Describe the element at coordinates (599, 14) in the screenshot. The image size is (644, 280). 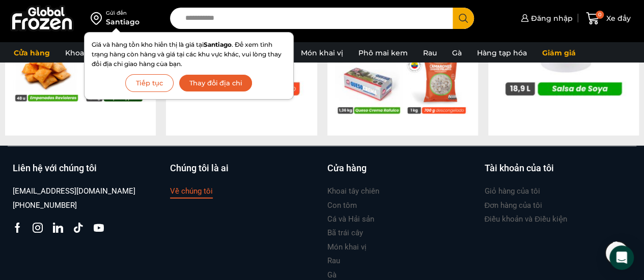
I see `font: 0` at that location.